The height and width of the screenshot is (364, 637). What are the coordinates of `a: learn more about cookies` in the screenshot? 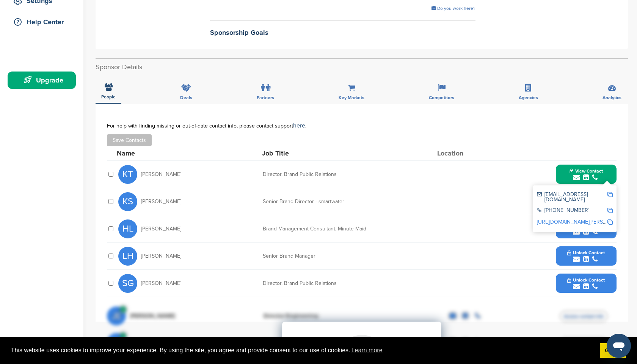 It's located at (367, 351).